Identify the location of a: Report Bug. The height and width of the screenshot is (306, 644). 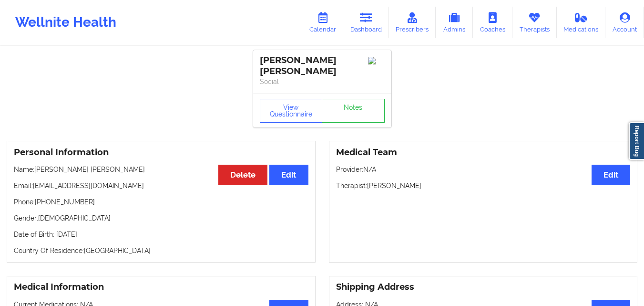
(636, 141).